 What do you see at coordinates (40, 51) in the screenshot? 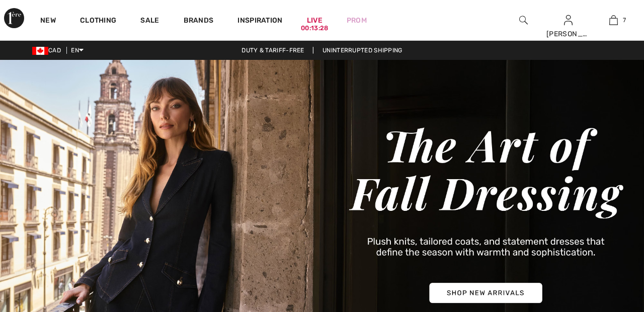
I see `img: Canadian Dollar` at bounding box center [40, 51].